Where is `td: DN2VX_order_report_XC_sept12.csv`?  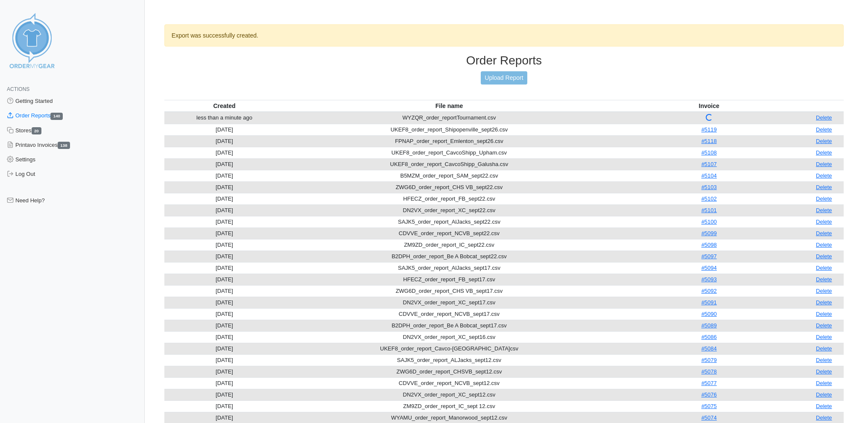
td: DN2VX_order_report_XC_sept12.csv is located at coordinates (449, 394).